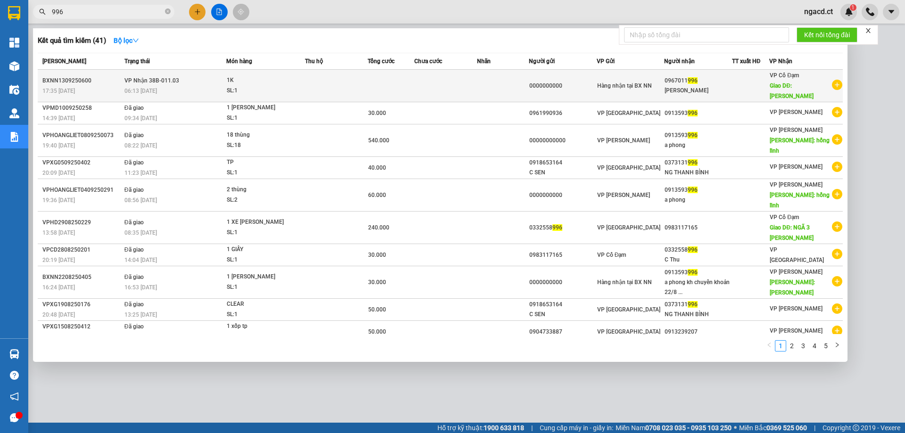 Image resolution: width=905 pixels, height=433 pixels. What do you see at coordinates (137, 61) in the screenshot?
I see `span: Trạng thái` at bounding box center [137, 61].